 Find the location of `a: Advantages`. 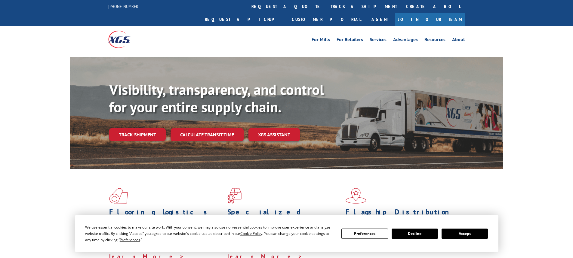

a: Advantages is located at coordinates (405, 41).